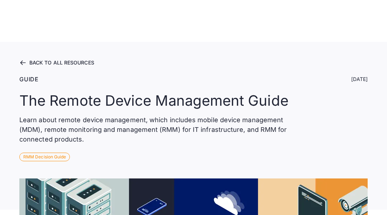  Describe the element at coordinates (154, 101) in the screenshot. I see `h1: The Remote Device Management Guide` at that location.